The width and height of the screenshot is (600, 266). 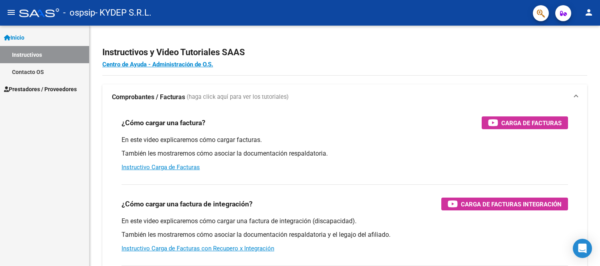 I want to click on span: Carga de Facturas Integración, so click(x=511, y=204).